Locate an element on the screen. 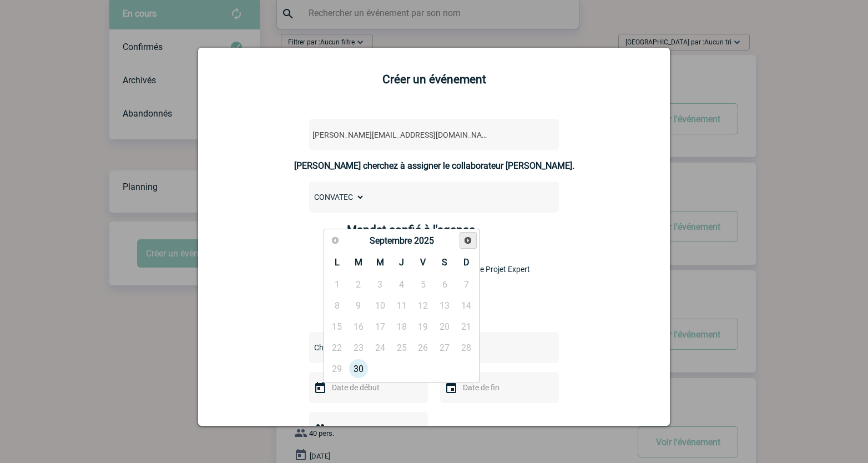 The image size is (868, 463). h2: Créer un événement is located at coordinates (434, 79).